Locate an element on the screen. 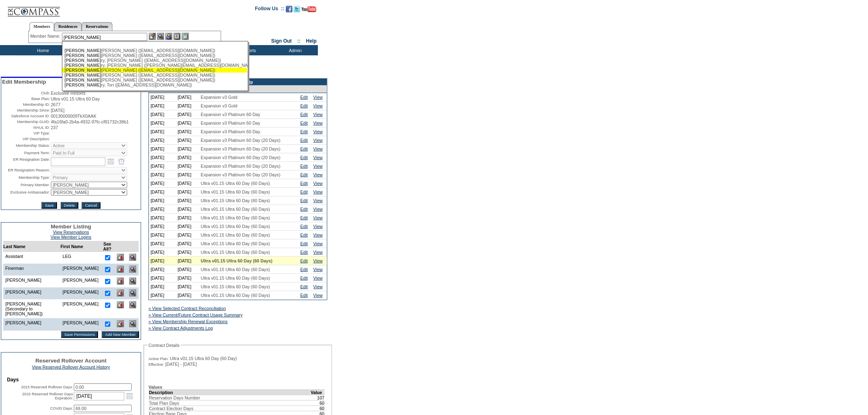 This screenshot has width=868, height=415. td: Primary Member: is located at coordinates (26, 185).